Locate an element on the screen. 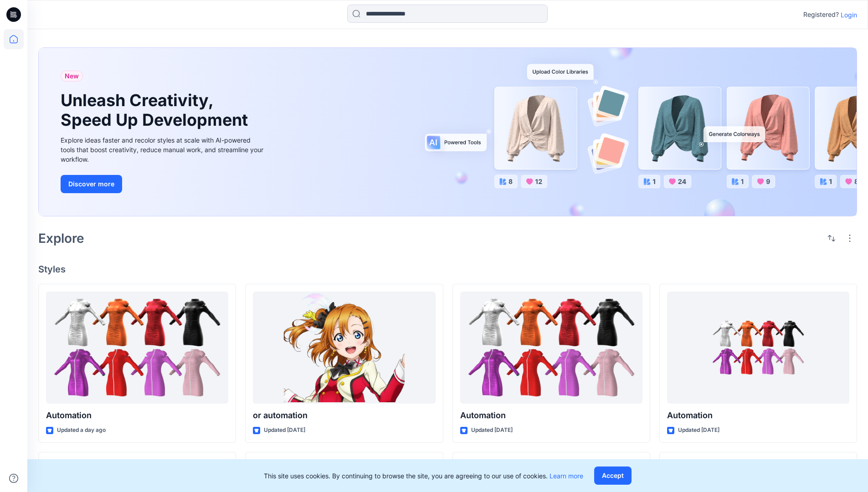 The height and width of the screenshot is (492, 868). button: Discover more is located at coordinates (91, 184).